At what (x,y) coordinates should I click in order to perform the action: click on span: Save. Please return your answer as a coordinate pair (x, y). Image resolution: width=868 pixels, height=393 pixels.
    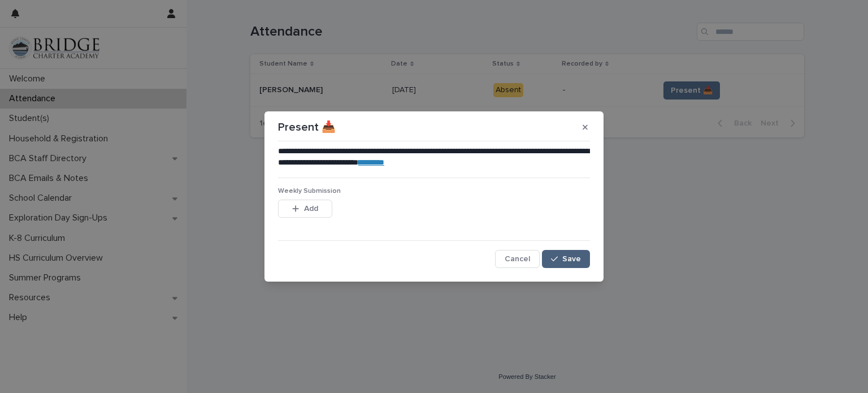
    Looking at the image, I should click on (572, 259).